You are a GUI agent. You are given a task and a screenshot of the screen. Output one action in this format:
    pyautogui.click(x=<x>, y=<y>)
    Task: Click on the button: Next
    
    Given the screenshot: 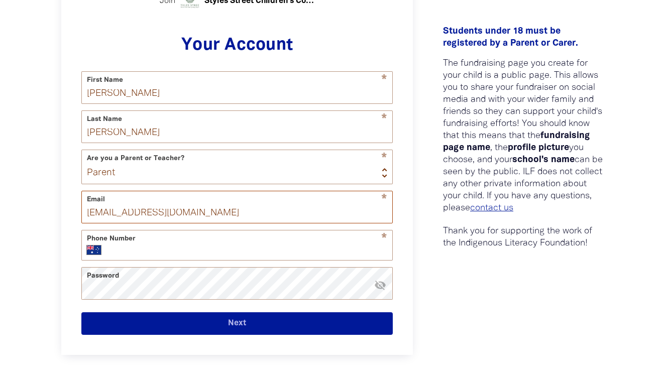 What is the action you would take?
    pyautogui.click(x=237, y=324)
    